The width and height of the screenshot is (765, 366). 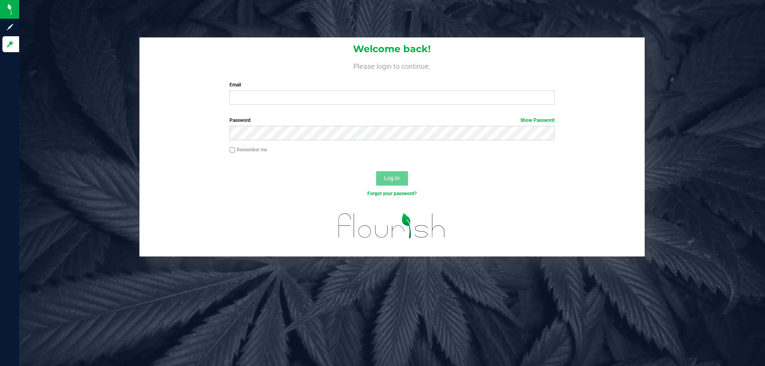 What do you see at coordinates (248, 150) in the screenshot?
I see `label: Remember me` at bounding box center [248, 150].